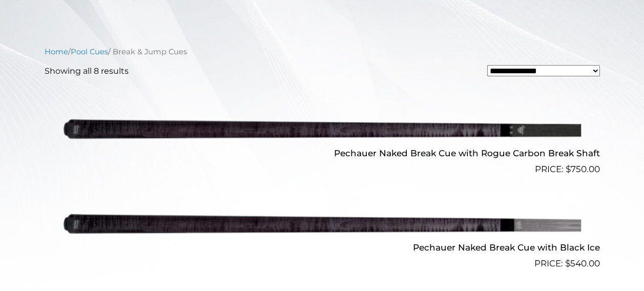  Describe the element at coordinates (543, 71) in the screenshot. I see `select: Shop order` at that location.